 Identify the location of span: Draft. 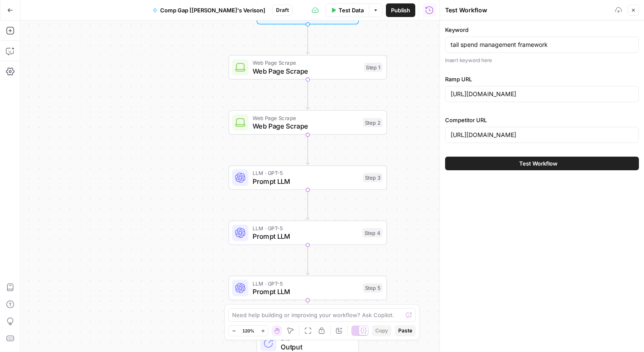
(282, 10).